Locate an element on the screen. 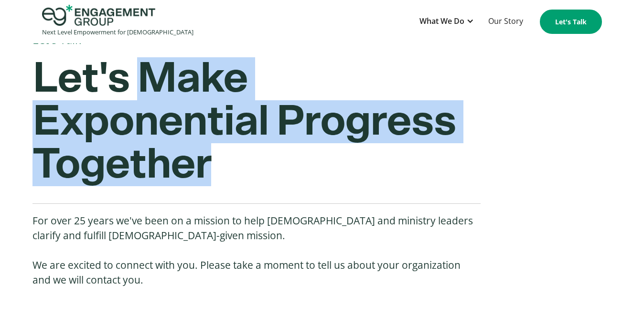 This screenshot has height=317, width=644. a: Let's Talk is located at coordinates (571, 21).